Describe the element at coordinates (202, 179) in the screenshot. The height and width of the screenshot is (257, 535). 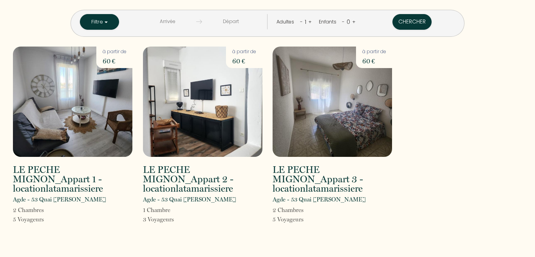
I see `h2: LE PECHE MIGNON_Appart 2 - locationlatamarissiere` at that location.